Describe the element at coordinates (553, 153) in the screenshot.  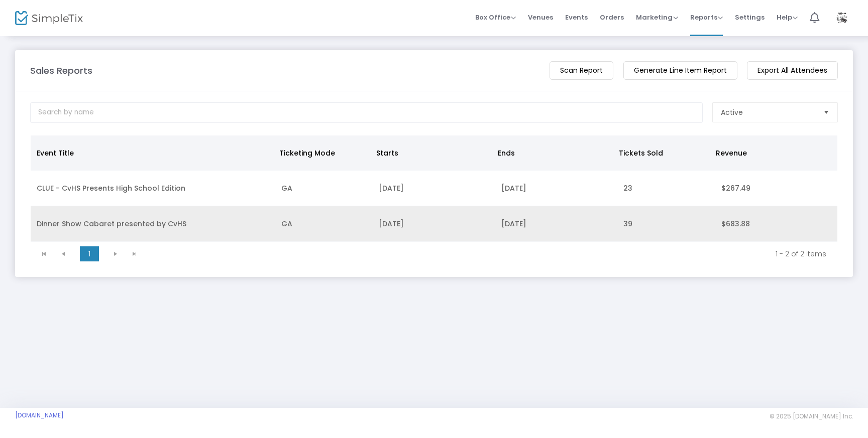
I see `th: Ends` at that location.